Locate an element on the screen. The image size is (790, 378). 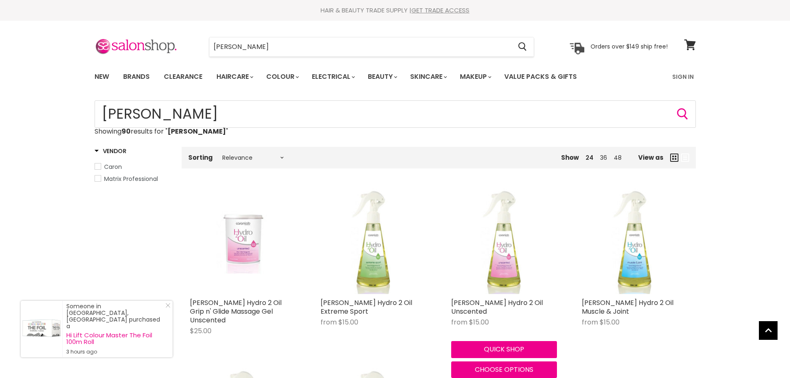
h3: Vendor is located at coordinates (110, 151).